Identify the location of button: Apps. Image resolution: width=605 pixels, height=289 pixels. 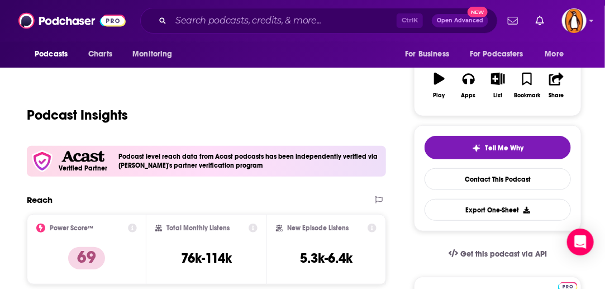
(469, 85).